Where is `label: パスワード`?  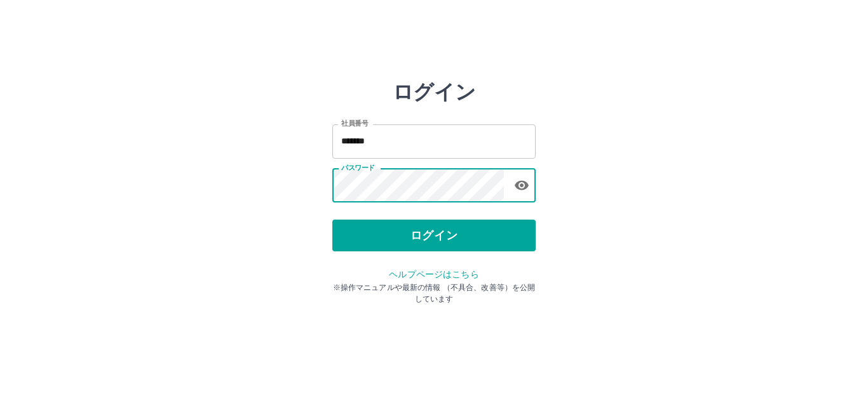
label: パスワード is located at coordinates (358, 168).